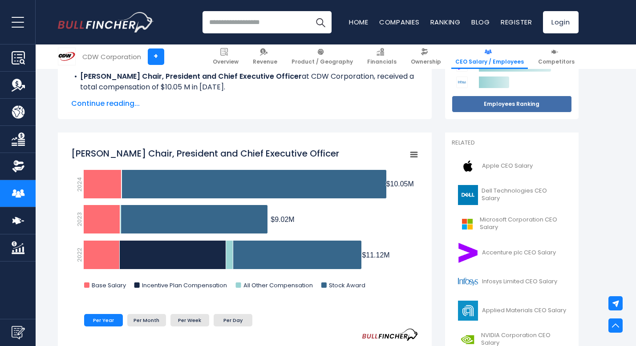 This screenshot has height=346, width=636. I want to click on li: Per Year, so click(103, 320).